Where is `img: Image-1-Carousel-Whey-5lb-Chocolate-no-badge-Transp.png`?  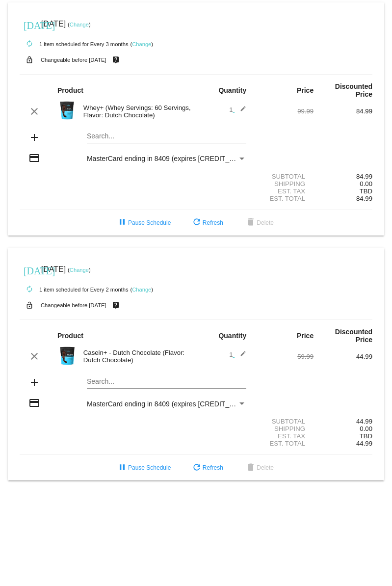
img: Image-1-Carousel-Whey-5lb-Chocolate-no-badge-Transp.png is located at coordinates (67, 111).